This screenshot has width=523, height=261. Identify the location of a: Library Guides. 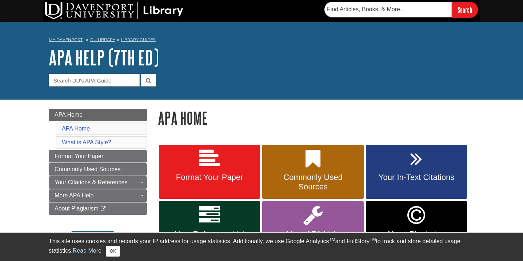
(138, 40).